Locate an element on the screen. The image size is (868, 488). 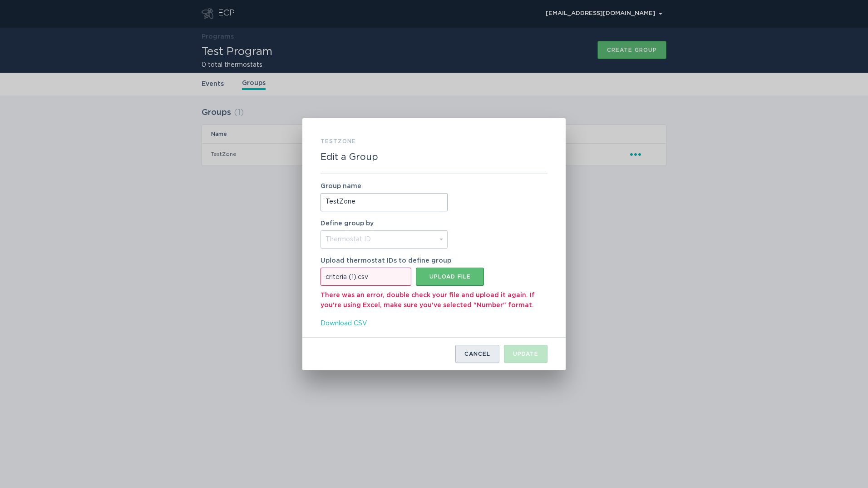
button: Cancel is located at coordinates (477, 354).